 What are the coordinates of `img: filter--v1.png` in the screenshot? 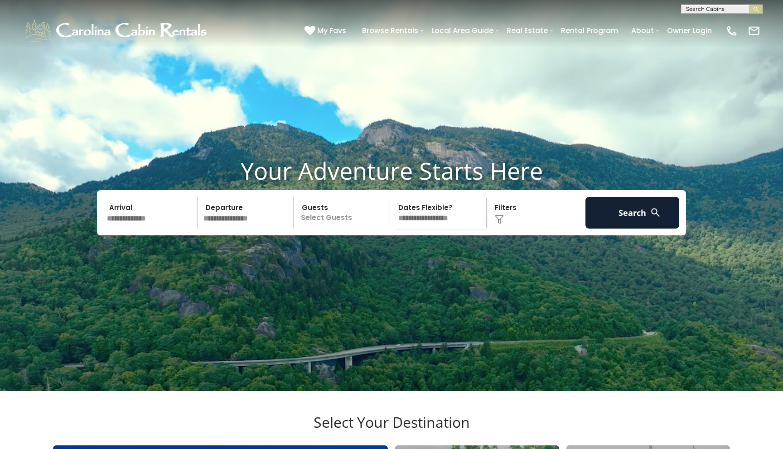 It's located at (499, 220).